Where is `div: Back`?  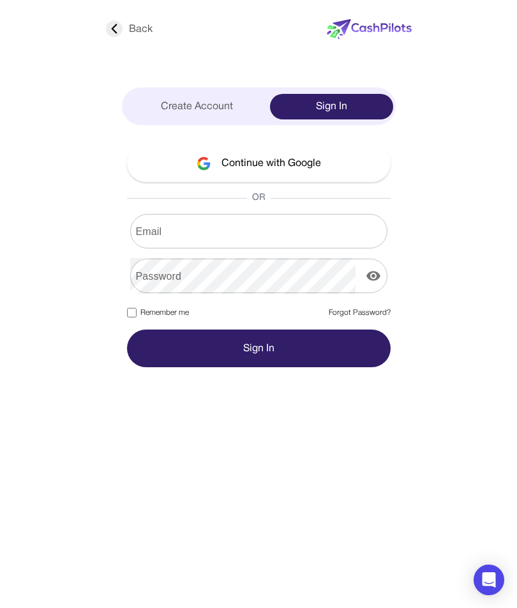 div: Back is located at coordinates (129, 29).